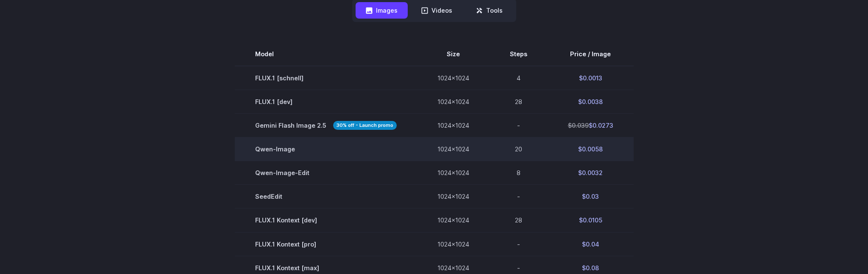 The height and width of the screenshot is (274, 868). I want to click on button: Images, so click(382, 10).